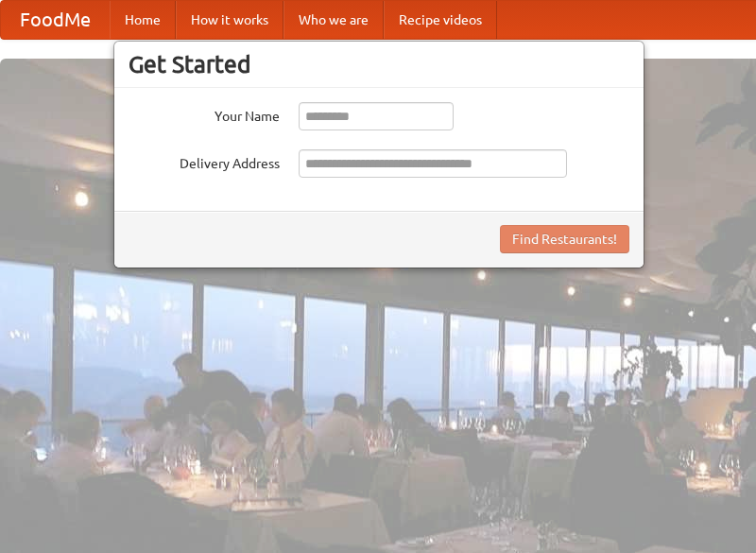  I want to click on a: Home, so click(143, 20).